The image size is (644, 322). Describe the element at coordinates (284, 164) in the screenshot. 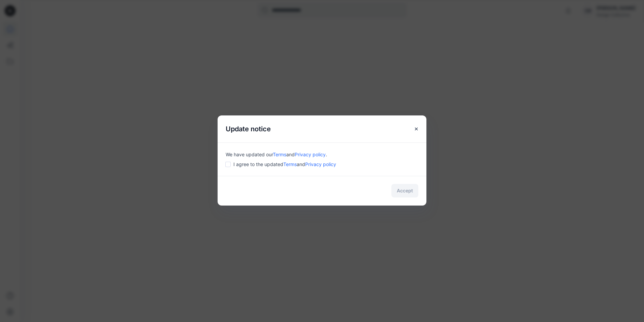

I see `span: I agree to the updated` at that location.